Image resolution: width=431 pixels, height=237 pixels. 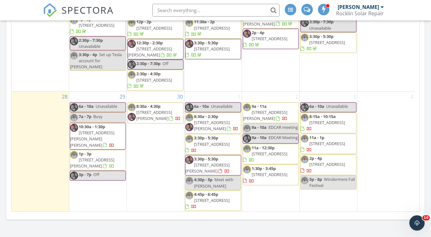 I want to click on input: Search everything..., so click(x=216, y=10).